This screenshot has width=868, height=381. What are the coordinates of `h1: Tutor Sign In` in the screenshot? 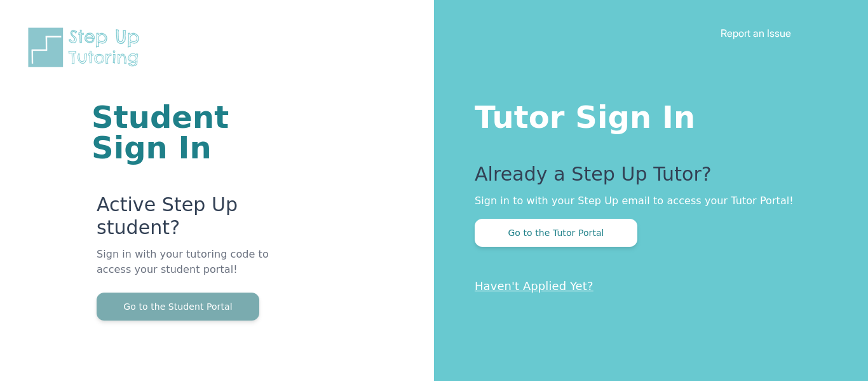 It's located at (645, 115).